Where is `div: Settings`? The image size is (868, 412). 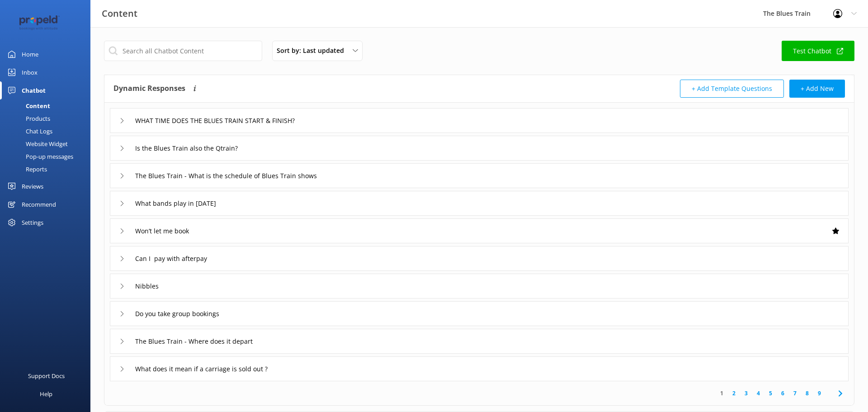 div: Settings is located at coordinates (32, 223).